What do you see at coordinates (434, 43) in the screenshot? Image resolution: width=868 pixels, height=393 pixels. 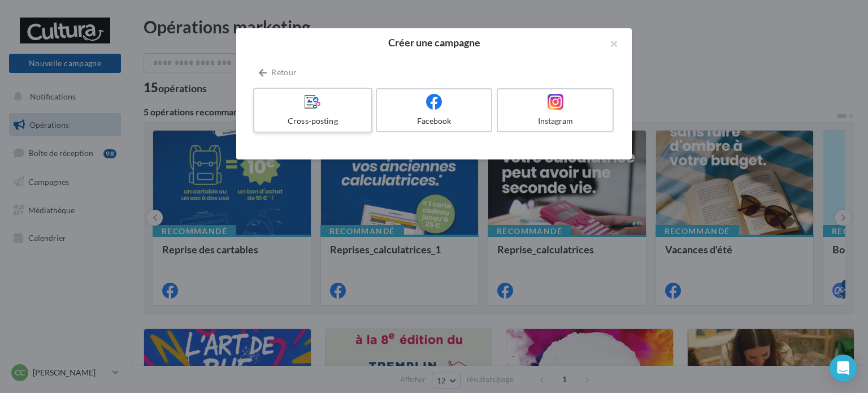 I see `h2: Créer une campagne` at bounding box center [434, 43].